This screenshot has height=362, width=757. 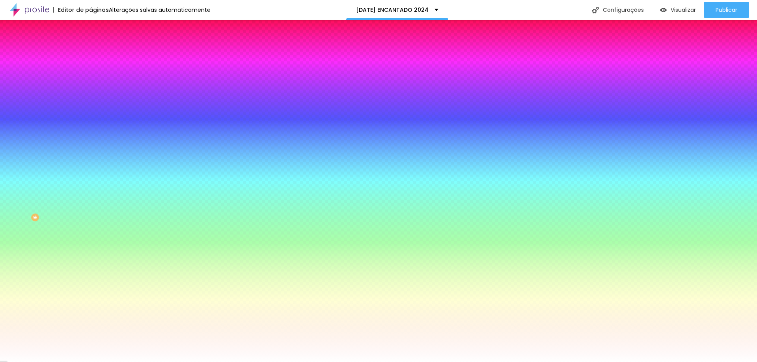 What do you see at coordinates (83, 10) in the screenshot?
I see `font: Editor de páginas` at bounding box center [83, 10].